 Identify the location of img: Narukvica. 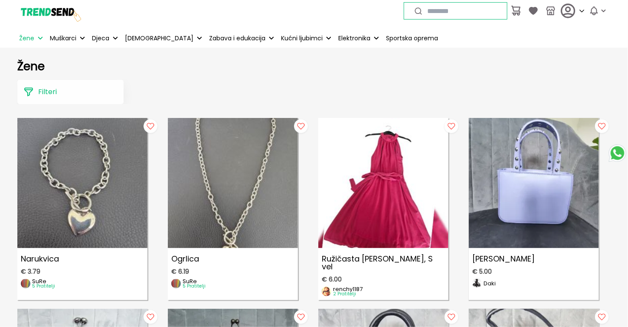
(82, 183).